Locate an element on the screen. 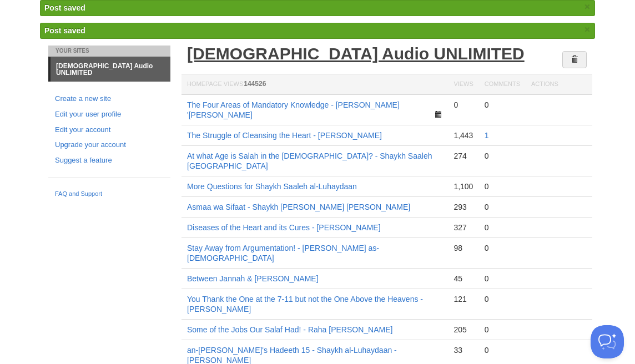 The image size is (635, 364). a: 1 is located at coordinates (486, 135).